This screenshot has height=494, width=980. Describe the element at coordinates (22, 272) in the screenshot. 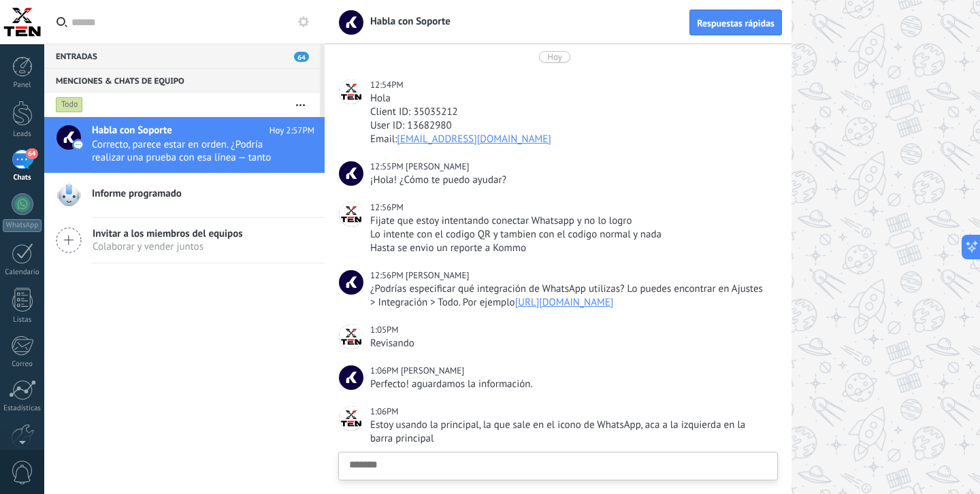

I see `div: Calendario` at that location.